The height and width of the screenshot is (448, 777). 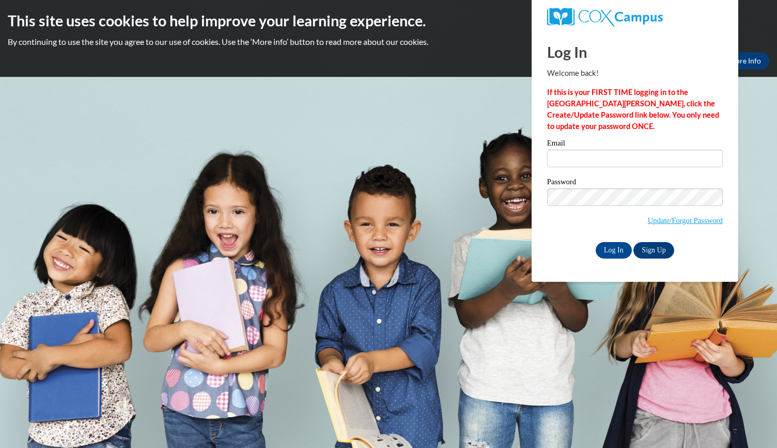 What do you see at coordinates (635, 73) in the screenshot?
I see `p: Welcome back!` at bounding box center [635, 73].